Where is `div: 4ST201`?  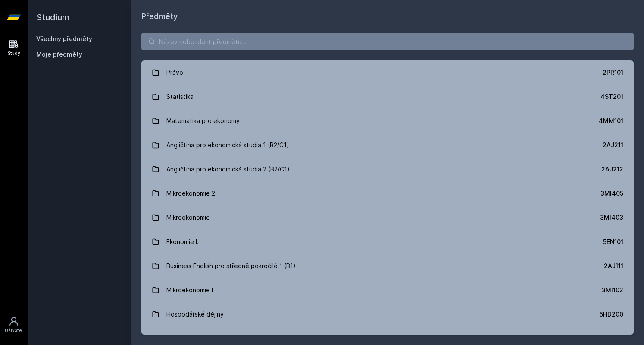 div: 4ST201 is located at coordinates (611, 97).